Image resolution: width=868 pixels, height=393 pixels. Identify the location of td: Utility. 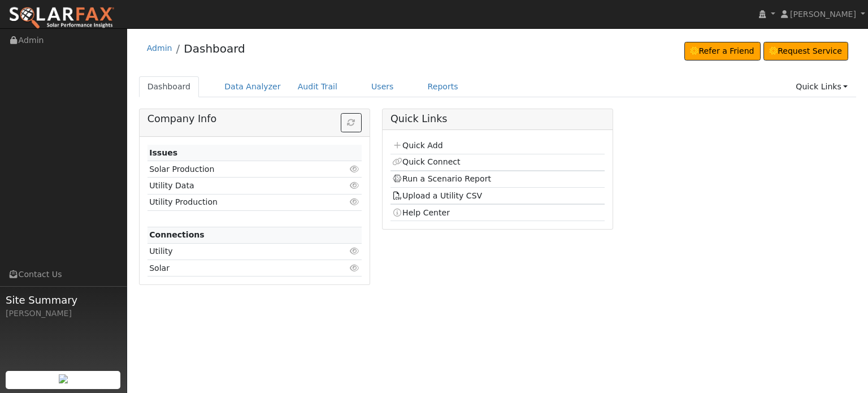
(237, 251).